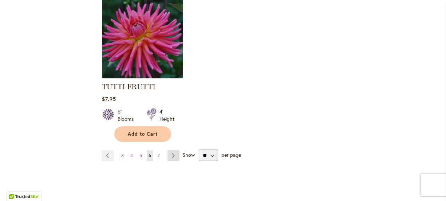  Describe the element at coordinates (231, 155) in the screenshot. I see `span: per page` at that location.